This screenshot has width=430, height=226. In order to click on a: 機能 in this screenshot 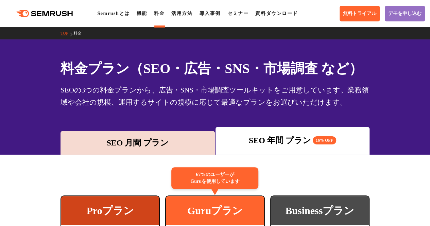, I will do `click(142, 13)`.